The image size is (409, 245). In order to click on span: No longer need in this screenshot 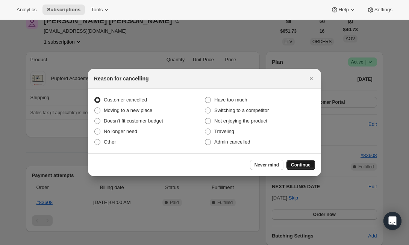, I will do `click(120, 131)`.